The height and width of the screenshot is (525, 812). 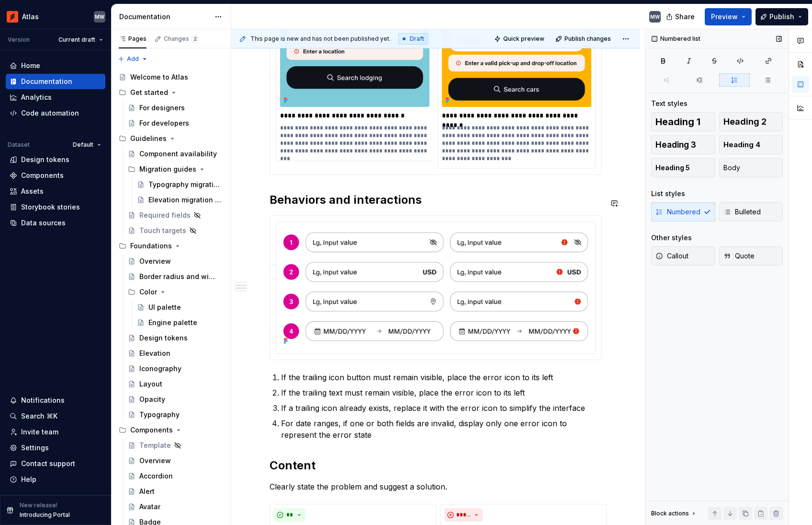 What do you see at coordinates (42, 175) in the screenshot?
I see `div: Components` at bounding box center [42, 175].